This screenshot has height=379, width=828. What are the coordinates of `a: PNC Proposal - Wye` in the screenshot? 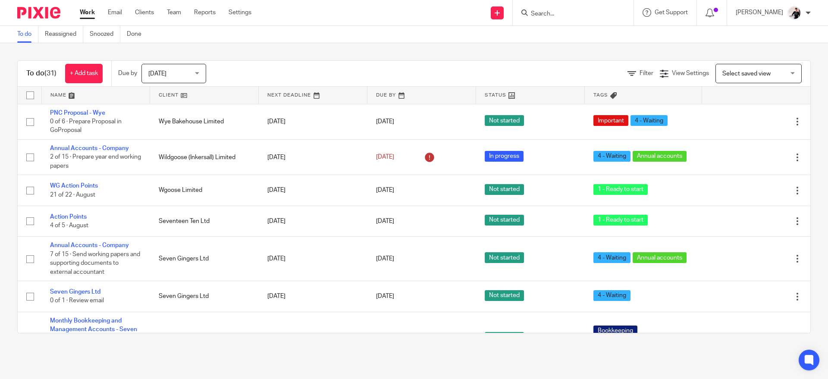 It's located at (78, 113).